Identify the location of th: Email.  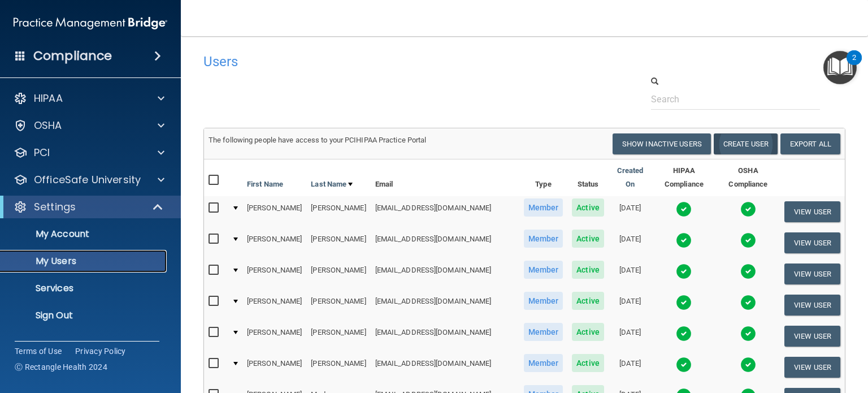
(445, 178).